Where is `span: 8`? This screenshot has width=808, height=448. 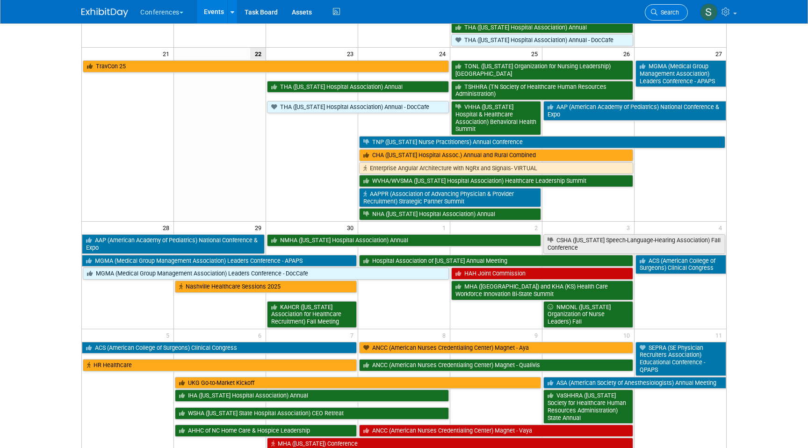
span: 8 is located at coordinates (446, 335).